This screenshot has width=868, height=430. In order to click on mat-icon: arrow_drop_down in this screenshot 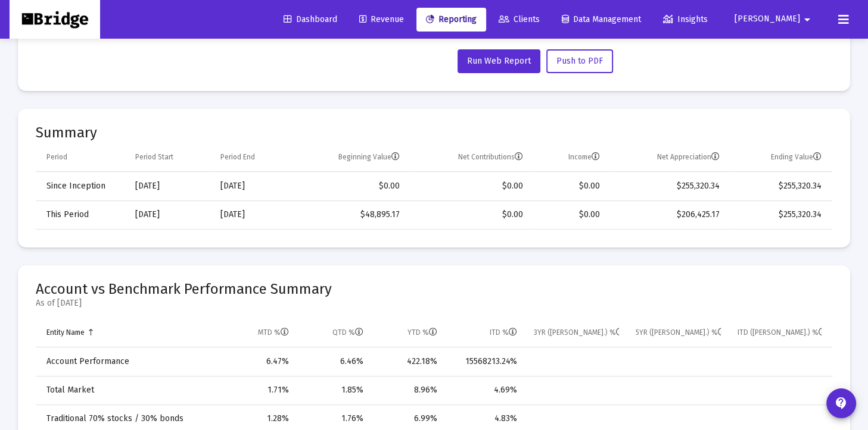, I will do `click(807, 20)`.